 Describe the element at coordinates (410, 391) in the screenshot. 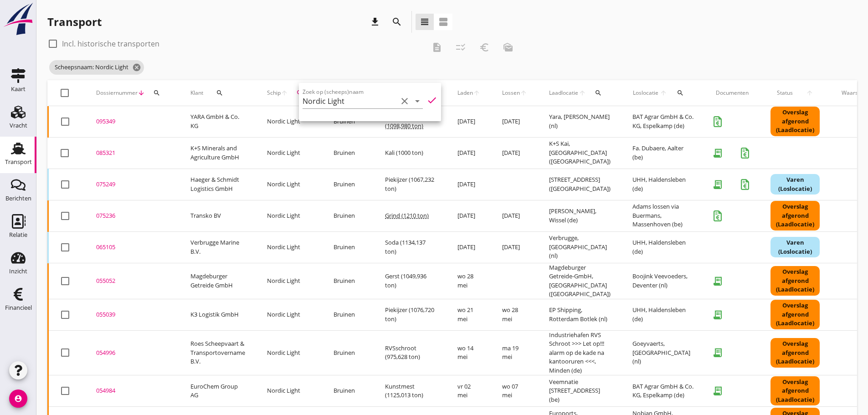

I see `td: Kunstmest (1125,013 ton)` at that location.